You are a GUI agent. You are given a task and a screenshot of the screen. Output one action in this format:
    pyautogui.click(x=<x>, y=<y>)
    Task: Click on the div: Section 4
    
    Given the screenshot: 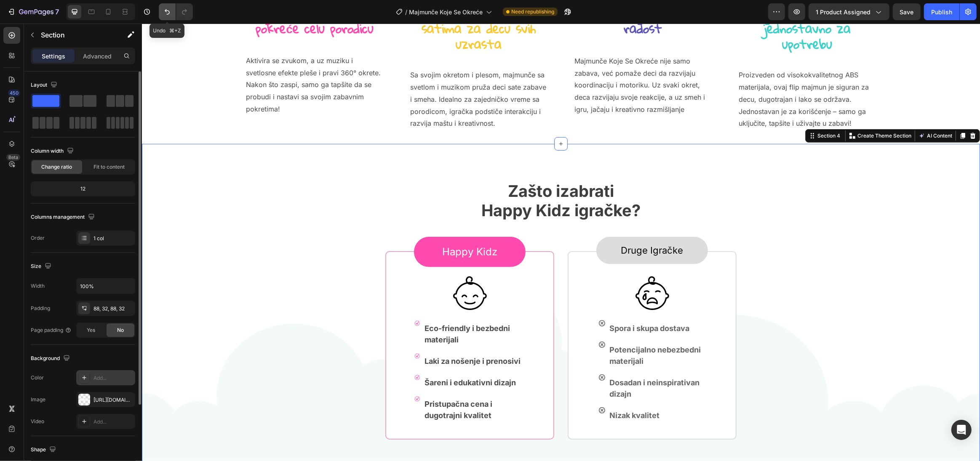 What is the action you would take?
    pyautogui.click(x=687, y=113)
    